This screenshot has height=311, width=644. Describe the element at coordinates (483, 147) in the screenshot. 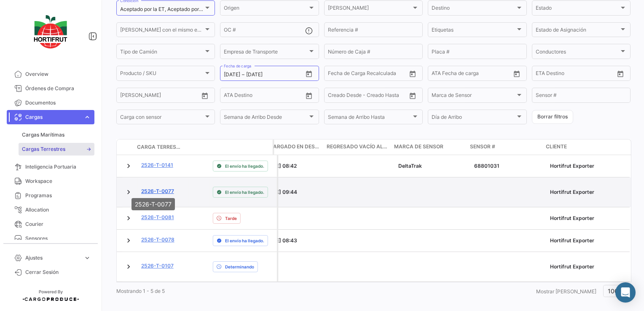

I see `span: Sensor #` at that location.